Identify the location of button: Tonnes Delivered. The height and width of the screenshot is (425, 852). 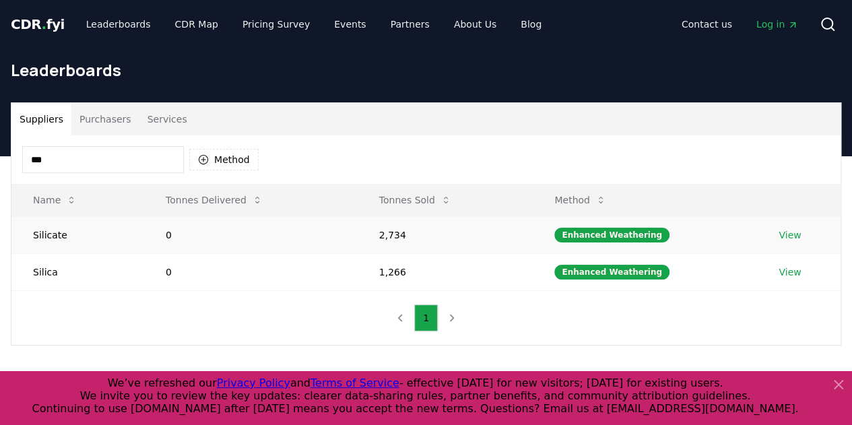
(214, 200).